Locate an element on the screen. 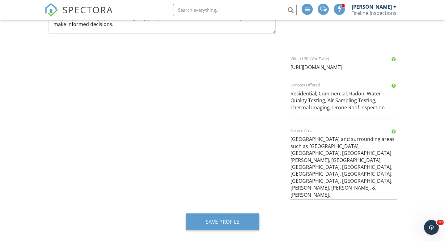 This screenshot has height=241, width=445. label: Video URL (YouTube) is located at coordinates (348, 59).